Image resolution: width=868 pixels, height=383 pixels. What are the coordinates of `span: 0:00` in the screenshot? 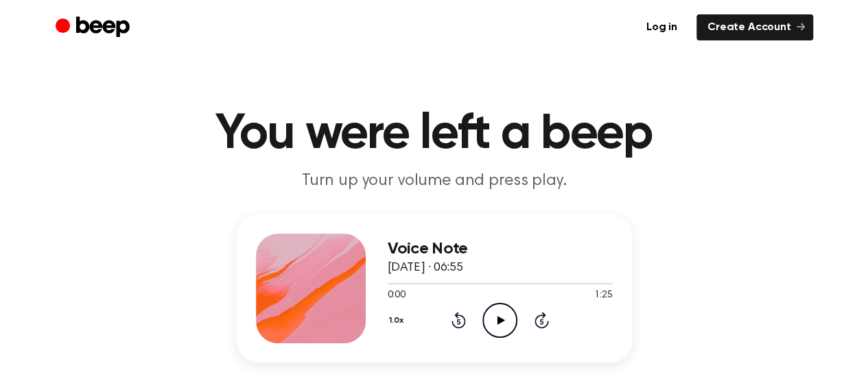 It's located at (397, 295).